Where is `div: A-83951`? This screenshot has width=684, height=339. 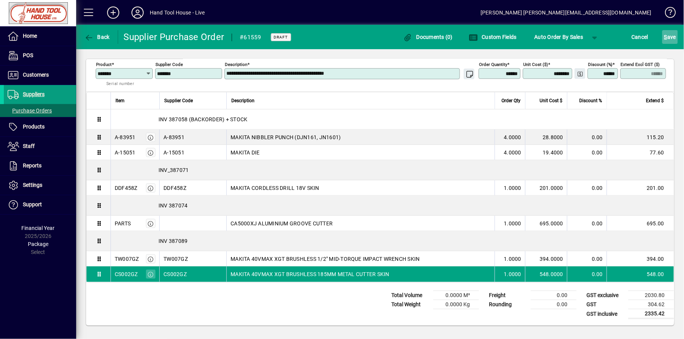 div: A-83951 is located at coordinates (125, 137).